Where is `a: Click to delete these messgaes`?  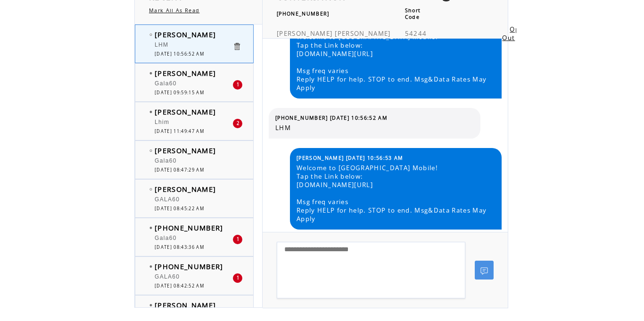
a: Click to delete these messgaes is located at coordinates (237, 46).